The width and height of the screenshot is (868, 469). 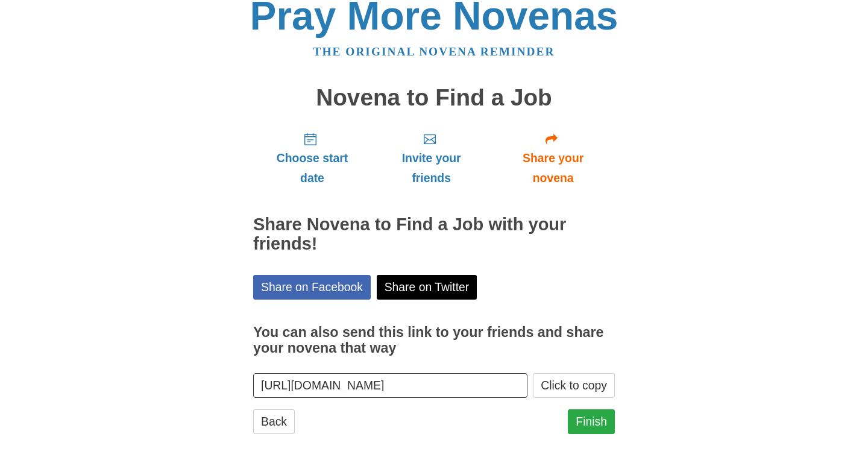 What do you see at coordinates (312, 158) in the screenshot?
I see `a: Choose start date` at bounding box center [312, 158].